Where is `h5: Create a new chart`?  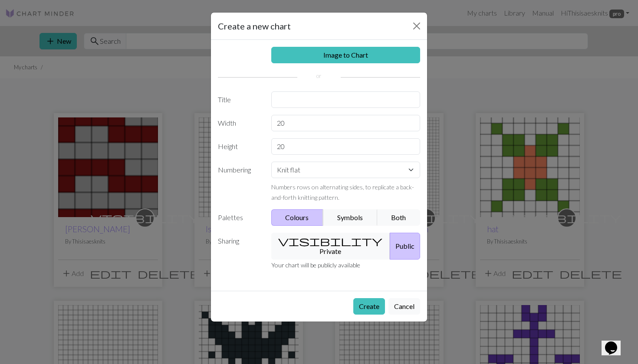
h5: Create a new chart is located at coordinates (255, 26).